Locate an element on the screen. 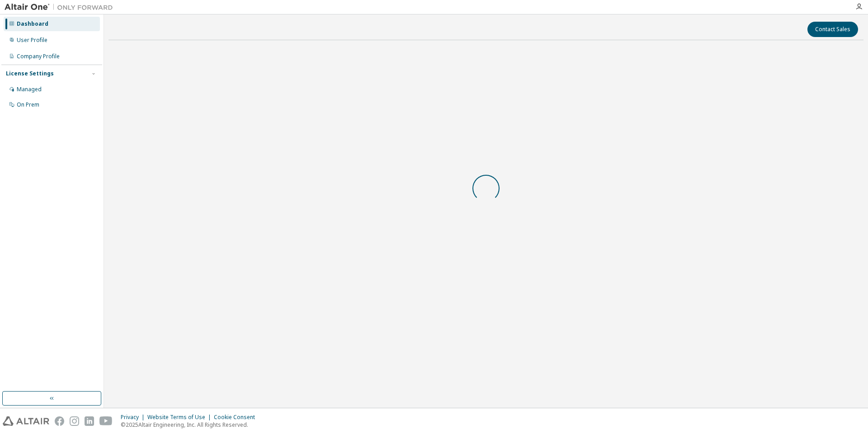 Image resolution: width=868 pixels, height=434 pixels. img: instagram.svg is located at coordinates (74, 421).